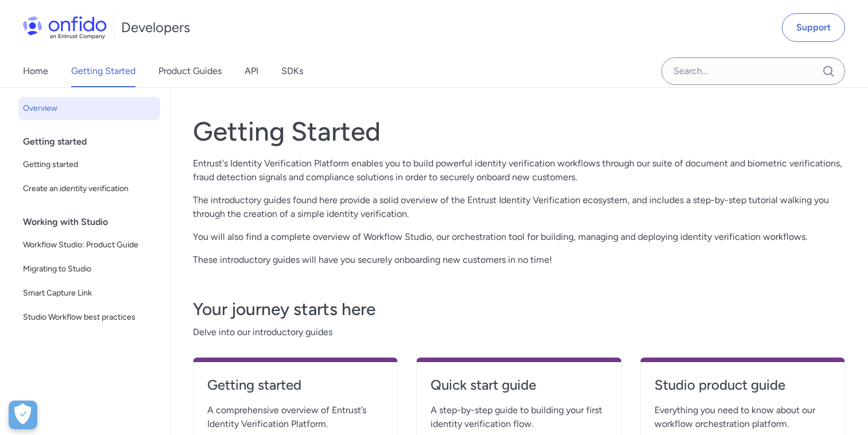 The width and height of the screenshot is (868, 435). I want to click on h4: Quick start guide, so click(518, 385).